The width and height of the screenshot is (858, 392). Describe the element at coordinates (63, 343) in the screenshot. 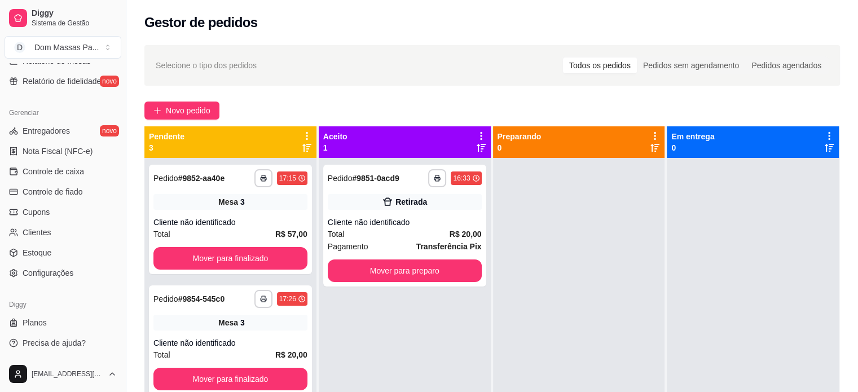

I see `a: Precisa de ajuda?` at that location.